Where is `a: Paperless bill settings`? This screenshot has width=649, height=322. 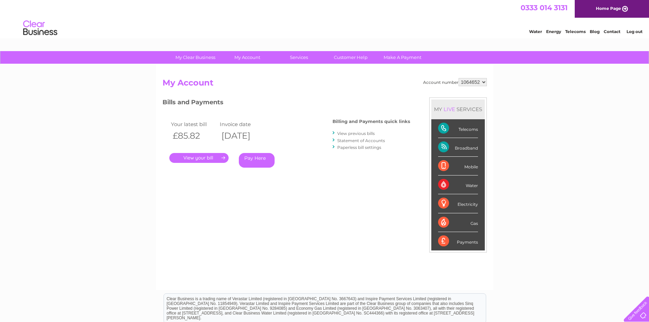 a: Paperless bill settings is located at coordinates (359, 147).